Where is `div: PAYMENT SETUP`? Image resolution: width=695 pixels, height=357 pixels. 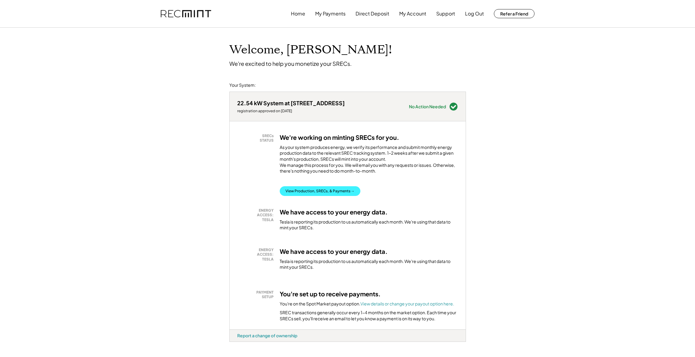 div: PAYMENT SETUP is located at coordinates (257, 295).